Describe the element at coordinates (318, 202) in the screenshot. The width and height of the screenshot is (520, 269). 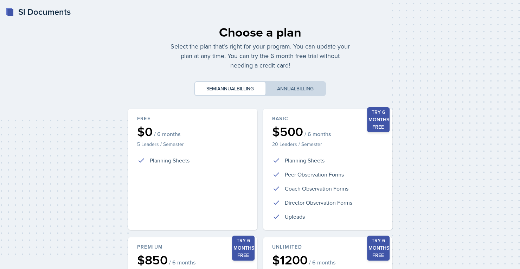
I see `p: Director Observation Forms` at that location.